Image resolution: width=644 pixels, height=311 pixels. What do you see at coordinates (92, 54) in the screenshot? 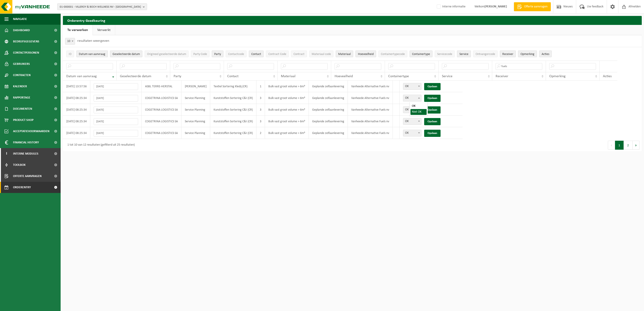
I see `button: Datum van aanvraagDatum van aanvraag: Activate to remove sorting` at bounding box center [92, 54].